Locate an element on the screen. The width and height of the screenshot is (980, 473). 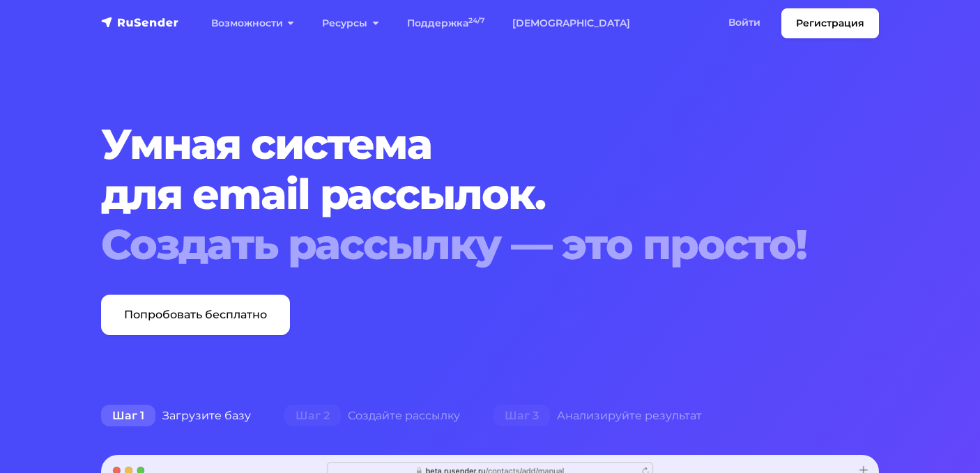
a: Регистрация is located at coordinates (830, 23).